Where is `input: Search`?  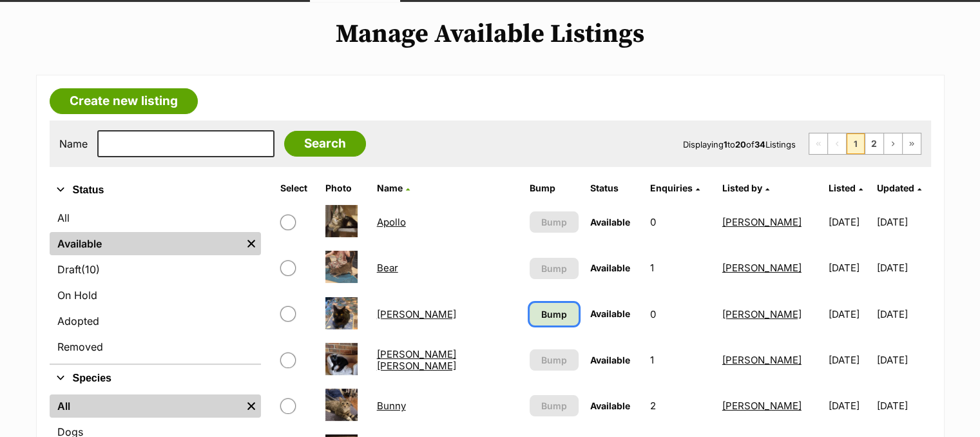
input: Search is located at coordinates (325, 144).